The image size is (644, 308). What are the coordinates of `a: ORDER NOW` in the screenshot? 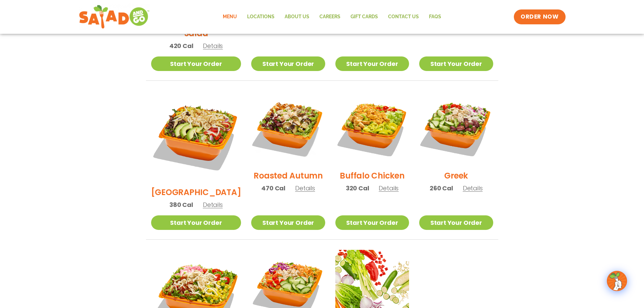 It's located at (540, 17).